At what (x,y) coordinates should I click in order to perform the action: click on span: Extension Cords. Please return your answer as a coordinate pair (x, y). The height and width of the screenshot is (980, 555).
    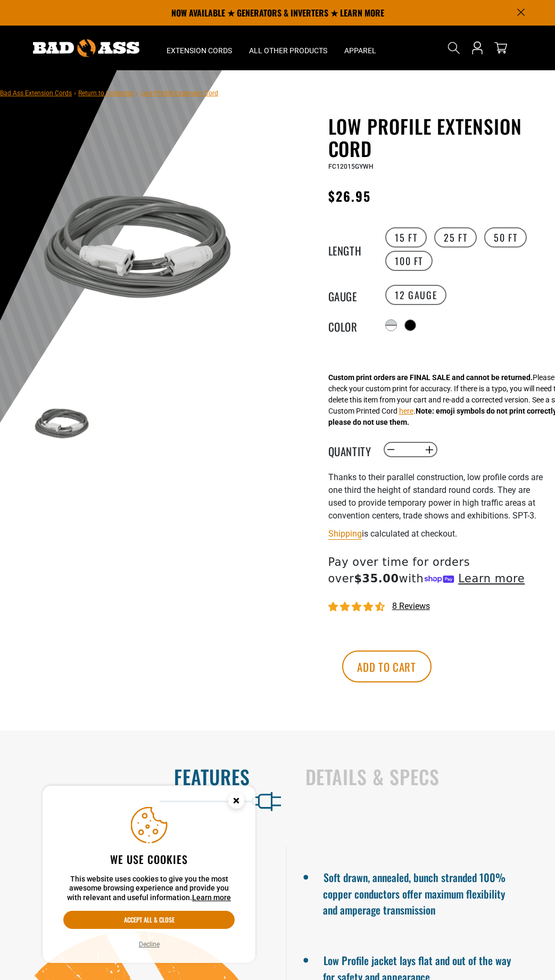
    Looking at the image, I should click on (199, 51).